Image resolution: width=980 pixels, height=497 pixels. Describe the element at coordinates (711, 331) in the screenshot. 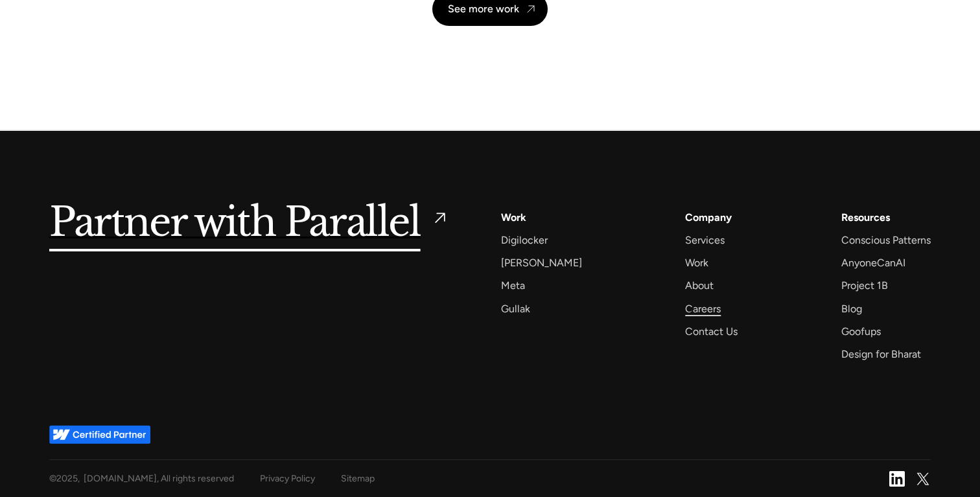

I see `a: Contact Us` at that location.